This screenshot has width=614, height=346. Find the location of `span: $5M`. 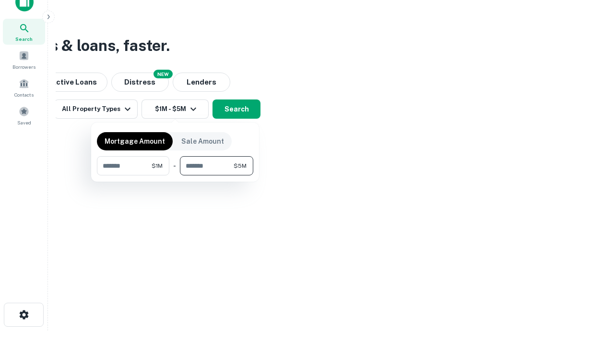

span: $5M is located at coordinates (240, 166).